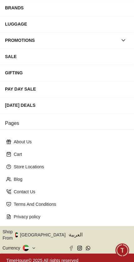  Describe the element at coordinates (122, 12) in the screenshot. I see `em: Minimize` at that location.